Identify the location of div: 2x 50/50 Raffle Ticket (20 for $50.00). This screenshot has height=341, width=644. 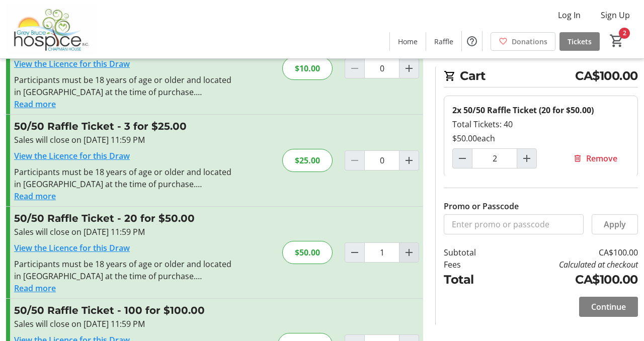
(541, 110).